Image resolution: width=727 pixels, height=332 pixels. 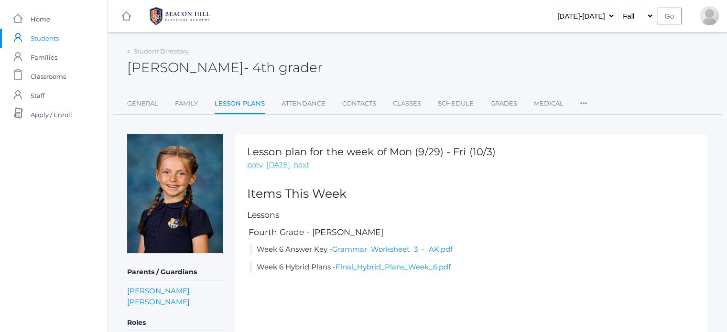 I want to click on span: - 4th grader, so click(x=283, y=67).